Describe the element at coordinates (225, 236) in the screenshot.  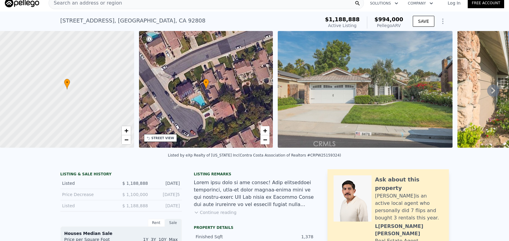
I see `div: Finished Sqft` at that location.